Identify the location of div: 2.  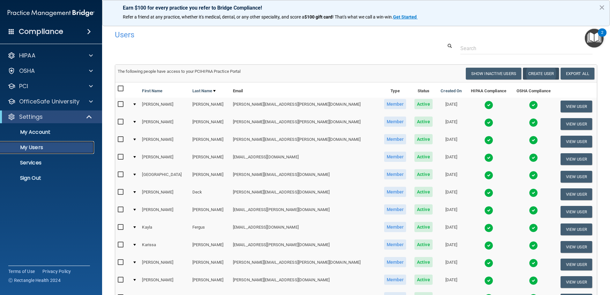
(602, 37).